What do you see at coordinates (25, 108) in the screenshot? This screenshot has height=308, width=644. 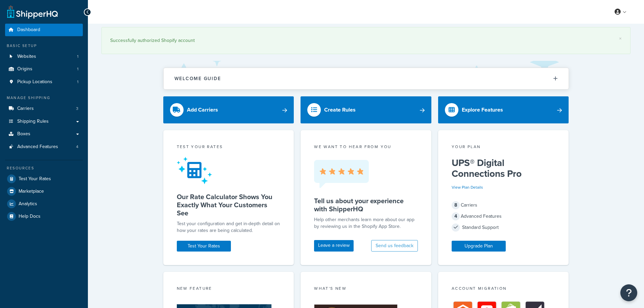 I see `span: Carriers` at bounding box center [25, 108].